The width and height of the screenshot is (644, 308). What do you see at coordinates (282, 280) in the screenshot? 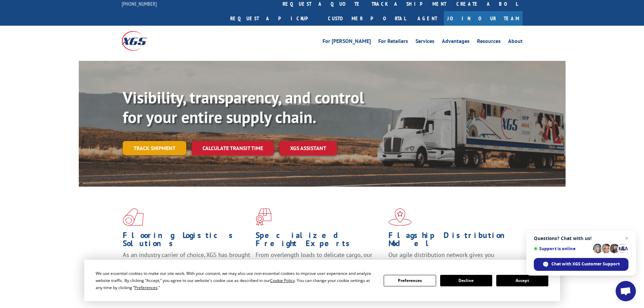
I see `span: Cookie Policy` at bounding box center [282, 280].